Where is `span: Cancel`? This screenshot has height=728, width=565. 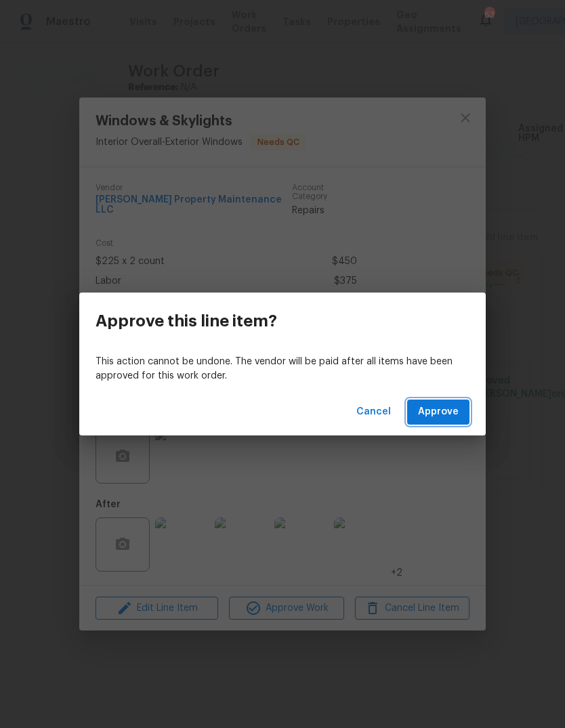 span: Cancel is located at coordinates (373, 411).